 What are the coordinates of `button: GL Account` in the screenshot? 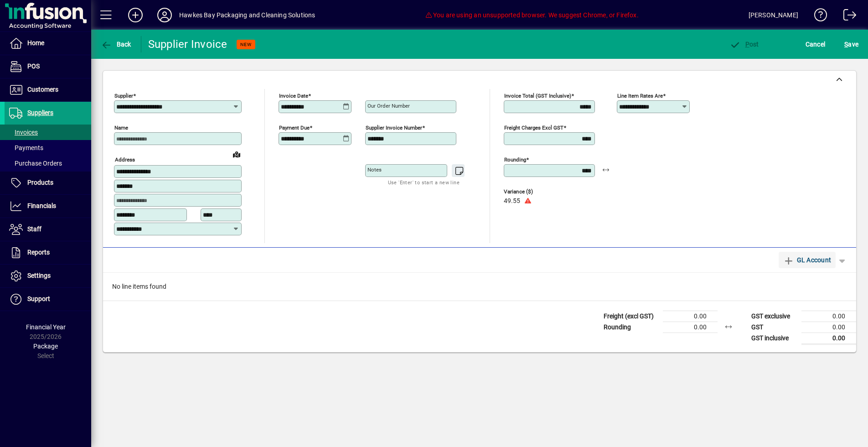 It's located at (807, 260).